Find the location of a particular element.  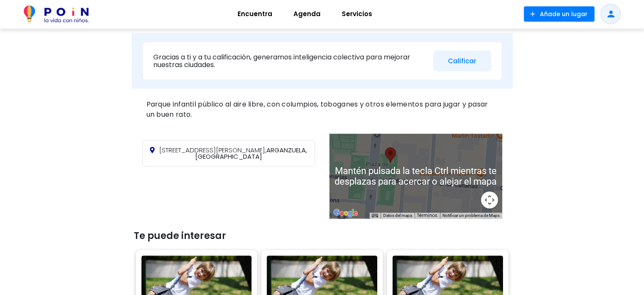

a: Encuentra is located at coordinates (255, 14).